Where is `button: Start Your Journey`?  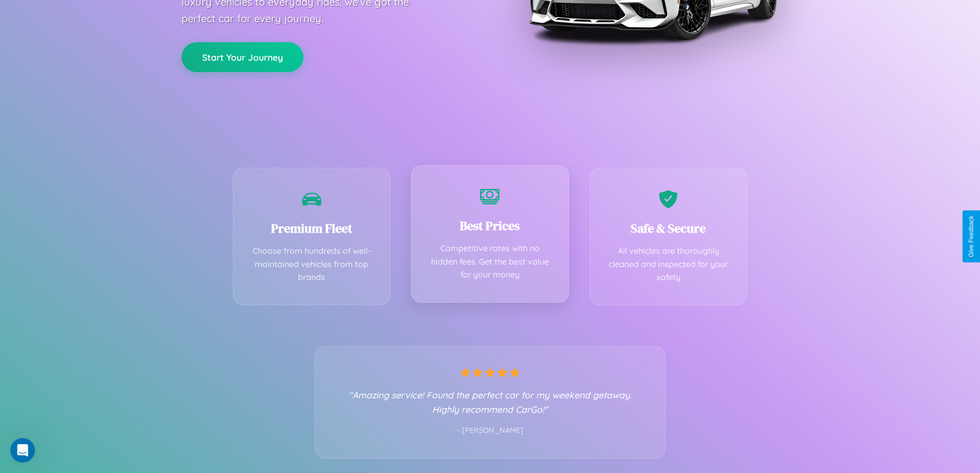
button: Start Your Journey is located at coordinates (242, 57).